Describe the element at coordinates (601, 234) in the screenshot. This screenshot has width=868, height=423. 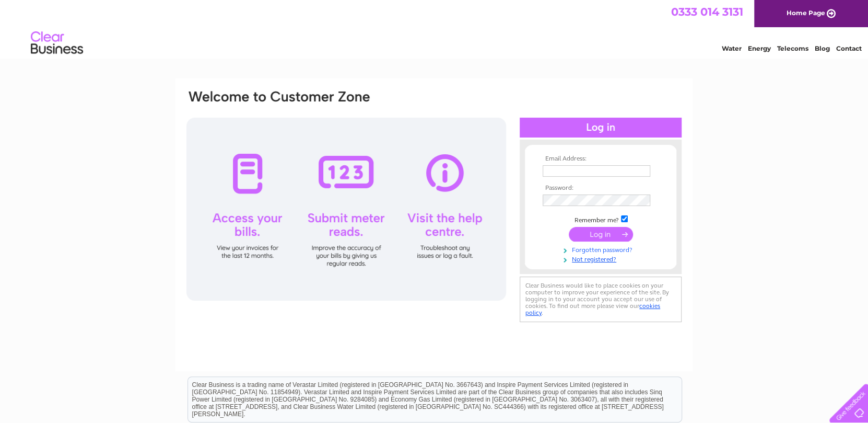
I see `input: Submit` at that location.